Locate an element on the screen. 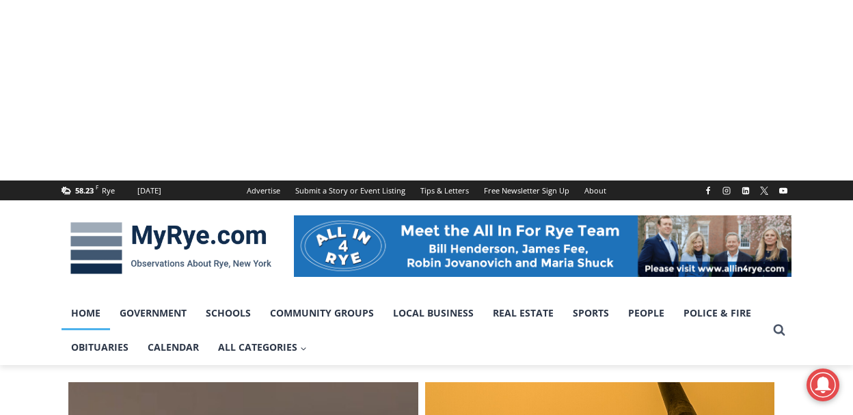 The height and width of the screenshot is (415, 853). span: All Categories is located at coordinates (262, 347).